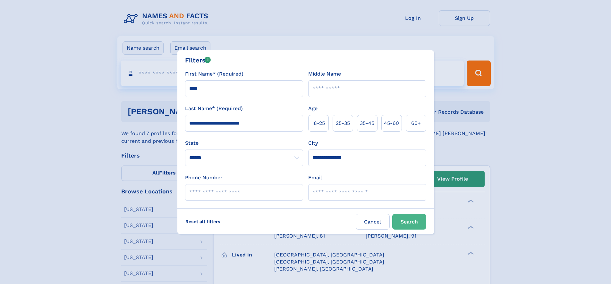 The image size is (611, 284). Describe the element at coordinates (367, 123) in the screenshot. I see `span: 35‑45` at that location.